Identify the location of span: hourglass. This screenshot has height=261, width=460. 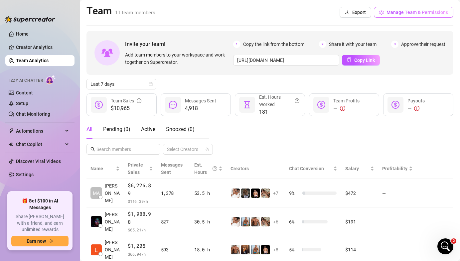
(247, 105).